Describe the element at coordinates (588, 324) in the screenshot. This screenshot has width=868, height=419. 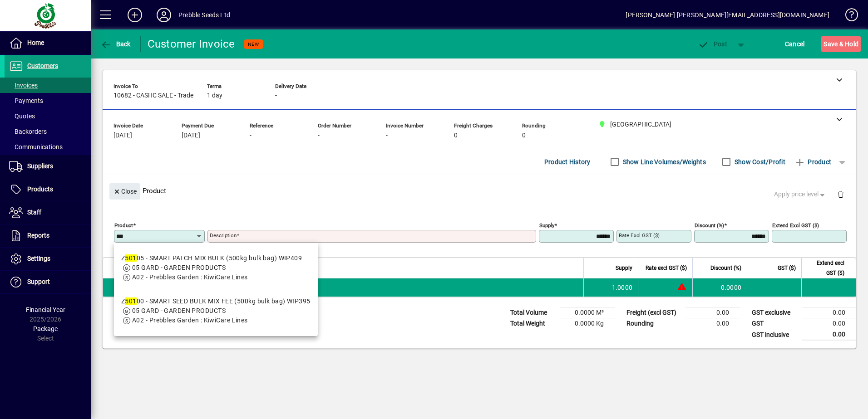
I see `td: 0.0000 Kg` at that location.